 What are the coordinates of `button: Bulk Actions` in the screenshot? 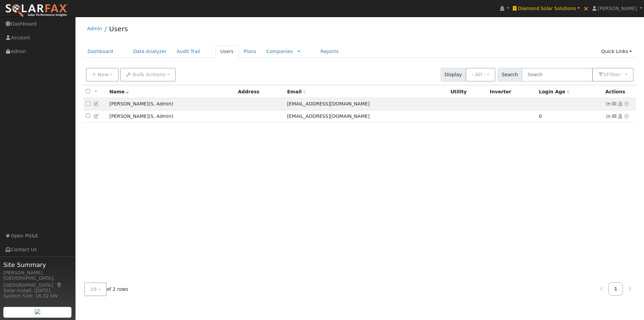 It's located at (148, 75).